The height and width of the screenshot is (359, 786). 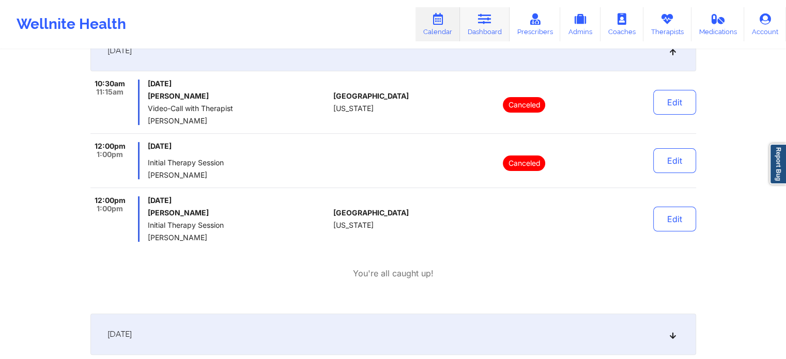 I want to click on span: 11:15am, so click(x=110, y=92).